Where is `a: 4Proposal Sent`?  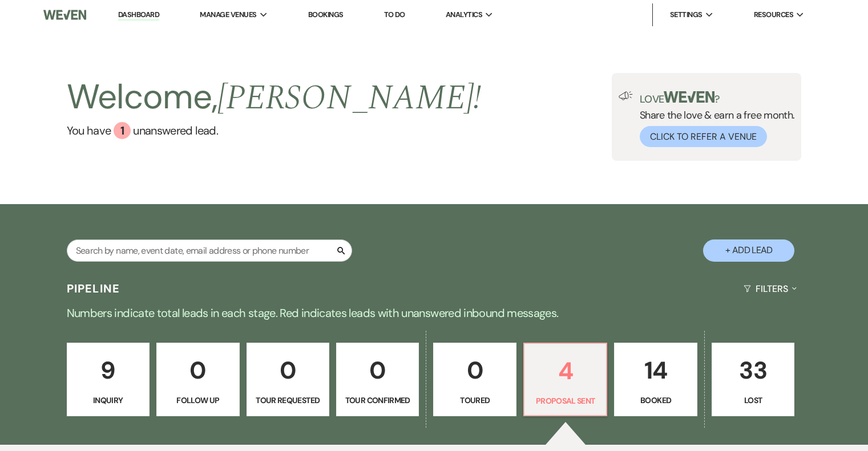 a: 4Proposal Sent is located at coordinates (565, 380).